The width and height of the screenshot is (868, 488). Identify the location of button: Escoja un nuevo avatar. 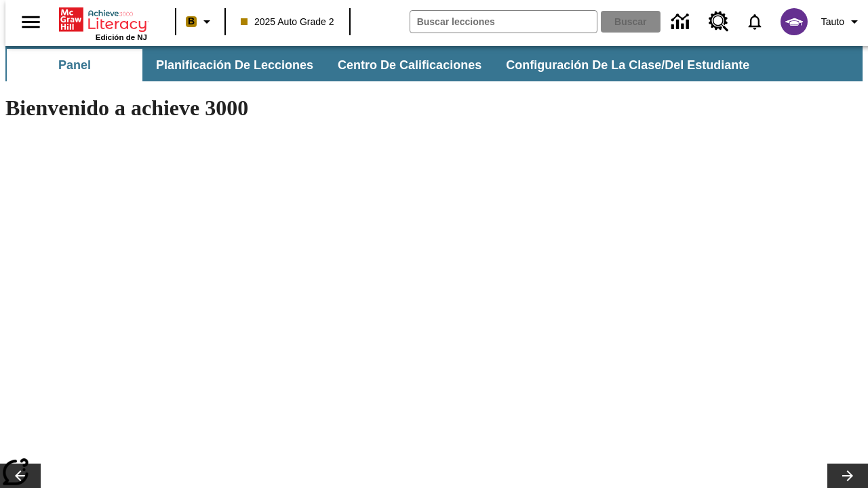
(794, 22).